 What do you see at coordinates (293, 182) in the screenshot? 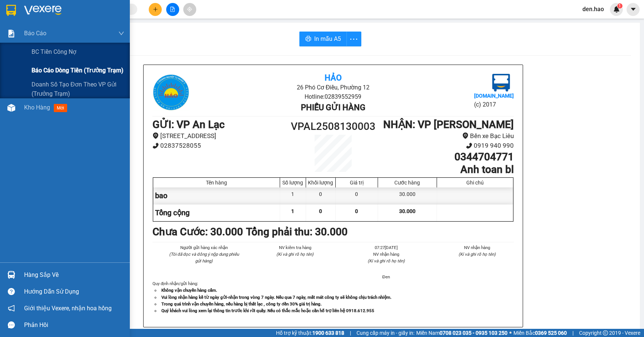
I see `div: Số lượng` at bounding box center [293, 182].